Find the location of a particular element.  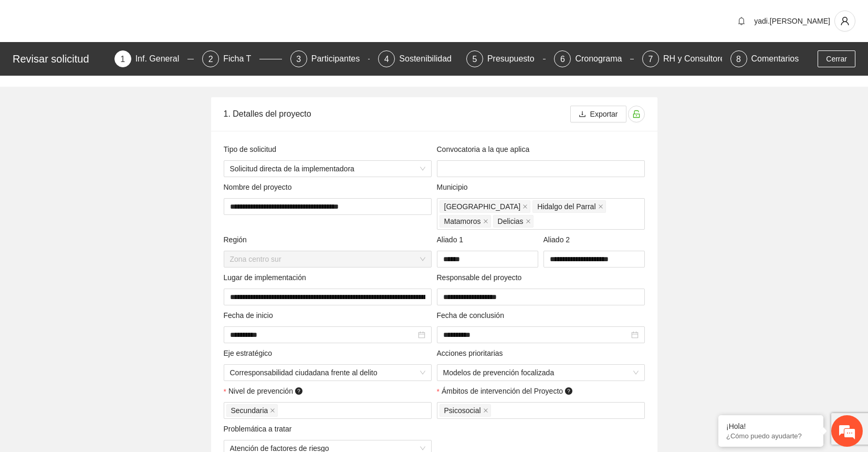

span: Lugar de implementación is located at coordinates (274, 278).